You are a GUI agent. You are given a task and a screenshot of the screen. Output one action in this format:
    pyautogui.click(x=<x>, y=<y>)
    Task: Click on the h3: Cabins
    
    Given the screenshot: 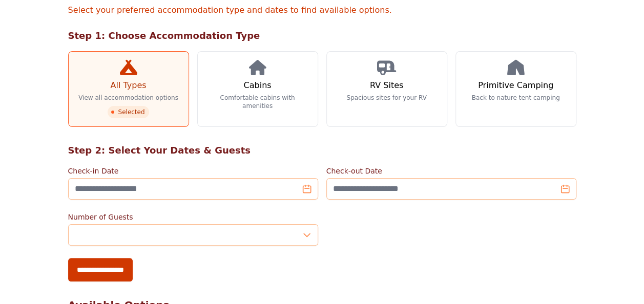 What is the action you would take?
    pyautogui.click(x=257, y=86)
    